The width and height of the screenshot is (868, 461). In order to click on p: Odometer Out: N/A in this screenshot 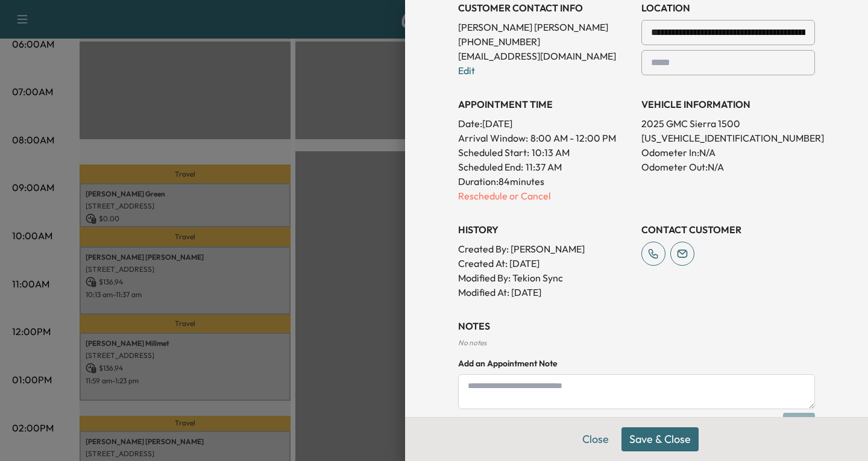, I will do `click(728, 167)`.